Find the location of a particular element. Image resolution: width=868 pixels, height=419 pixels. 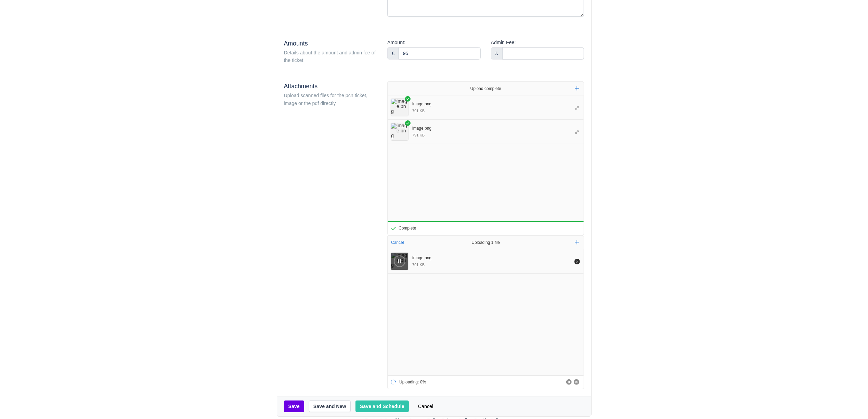

label: Amount: is located at coordinates (396, 43).